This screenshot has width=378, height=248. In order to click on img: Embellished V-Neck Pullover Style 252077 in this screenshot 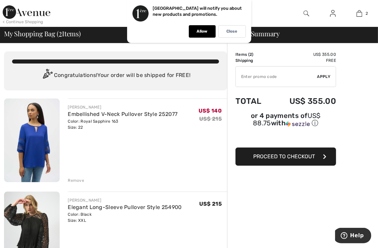, I will do `click(32, 140)`.